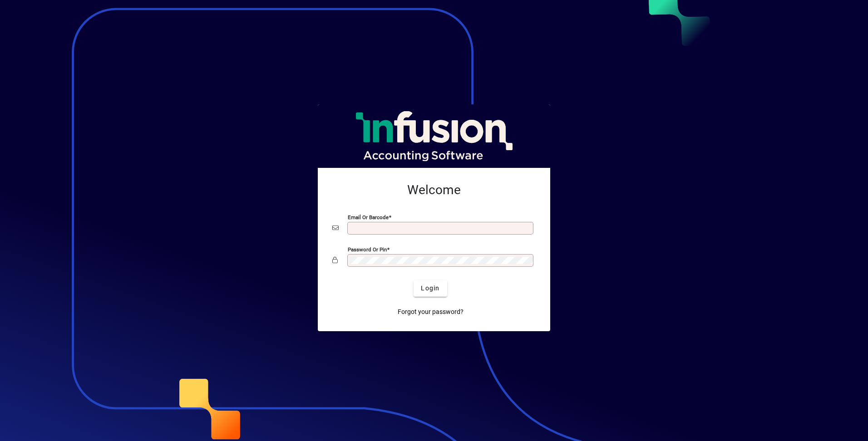 Image resolution: width=868 pixels, height=441 pixels. I want to click on mat-label: Email or Barcode, so click(368, 216).